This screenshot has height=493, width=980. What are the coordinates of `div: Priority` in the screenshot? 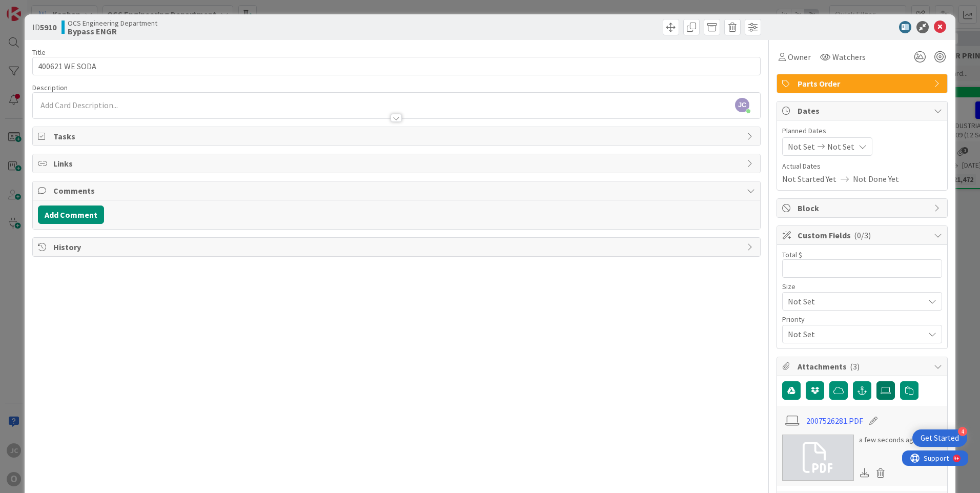 It's located at (862, 319).